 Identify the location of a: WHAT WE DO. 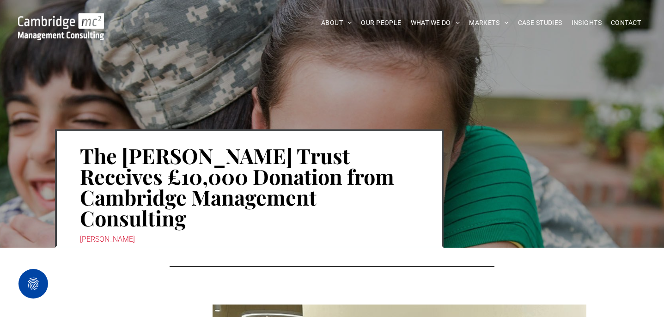
(435, 23).